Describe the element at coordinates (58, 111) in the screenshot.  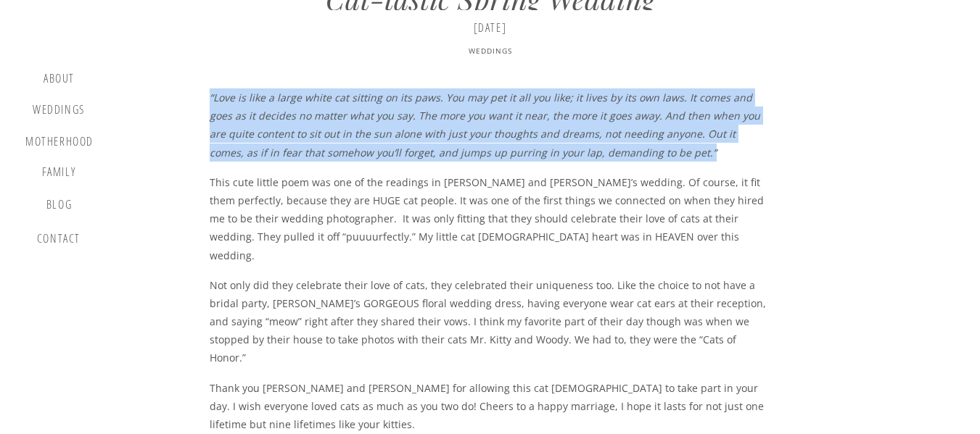
I see `div: Weddings` at that location.